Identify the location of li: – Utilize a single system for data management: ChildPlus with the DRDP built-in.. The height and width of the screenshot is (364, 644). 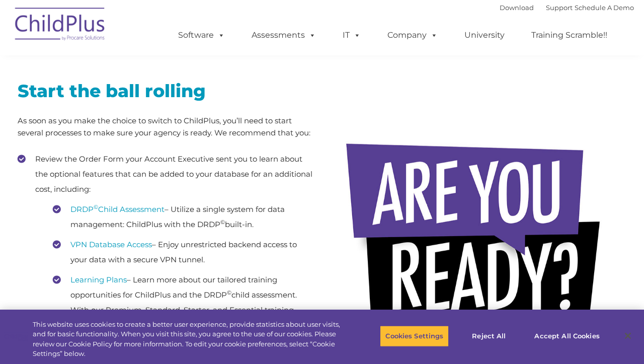
(184, 217).